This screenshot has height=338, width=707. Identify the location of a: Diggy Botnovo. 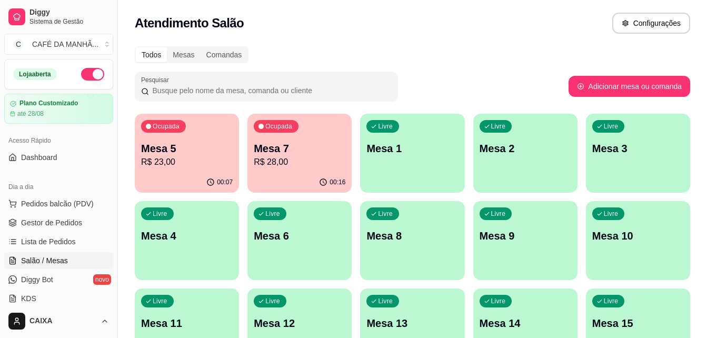
(58, 279).